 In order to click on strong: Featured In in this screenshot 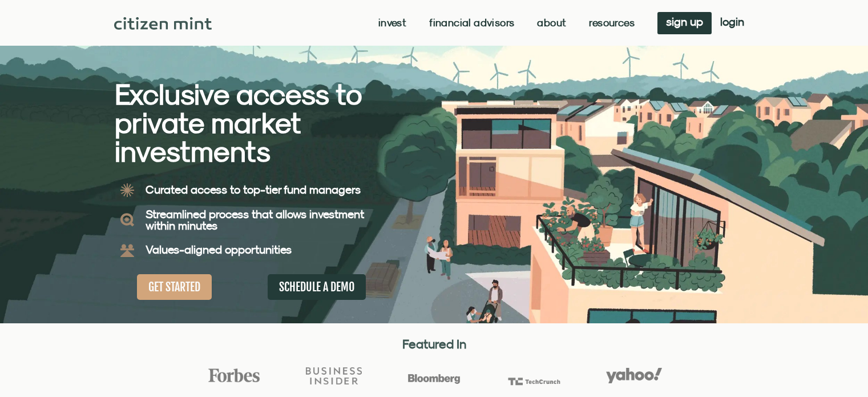, I will do `click(434, 343)`.